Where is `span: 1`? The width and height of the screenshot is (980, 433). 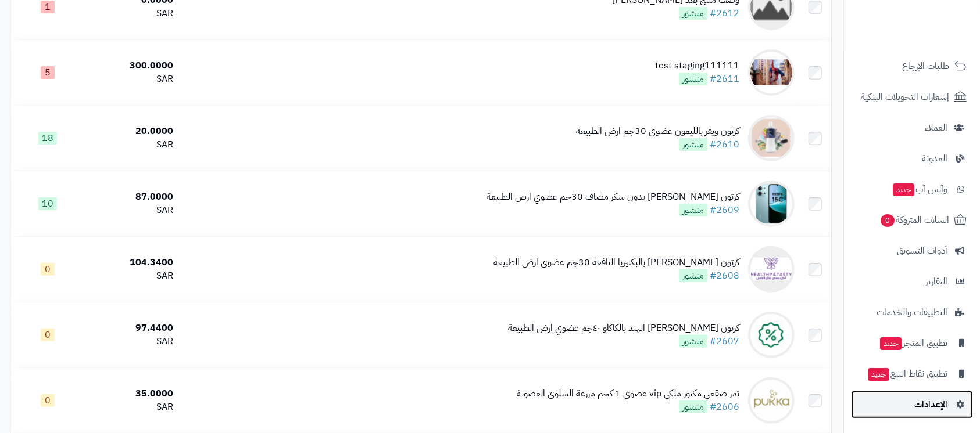
span: 1 is located at coordinates (48, 7).